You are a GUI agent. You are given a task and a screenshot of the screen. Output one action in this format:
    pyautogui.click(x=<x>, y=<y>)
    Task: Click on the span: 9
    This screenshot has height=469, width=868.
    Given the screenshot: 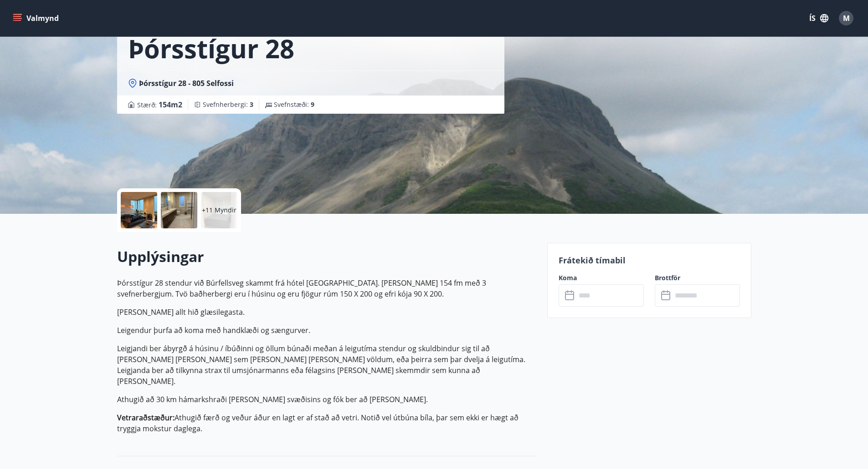 What is the action you would take?
    pyautogui.click(x=312, y=104)
    